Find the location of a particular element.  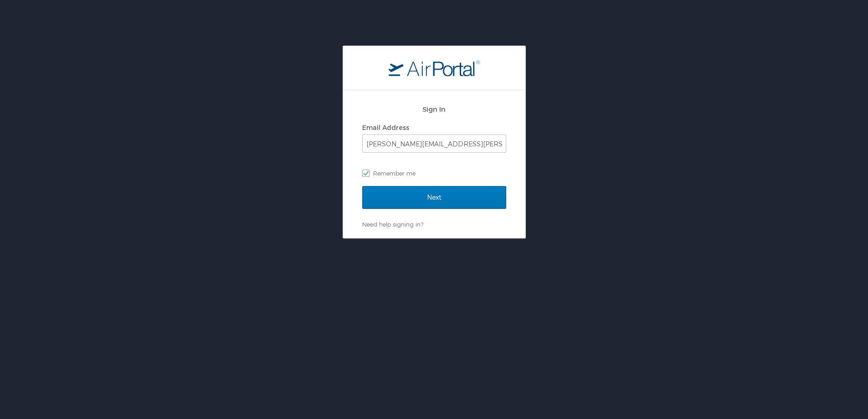

label: Remember me is located at coordinates (434, 174).